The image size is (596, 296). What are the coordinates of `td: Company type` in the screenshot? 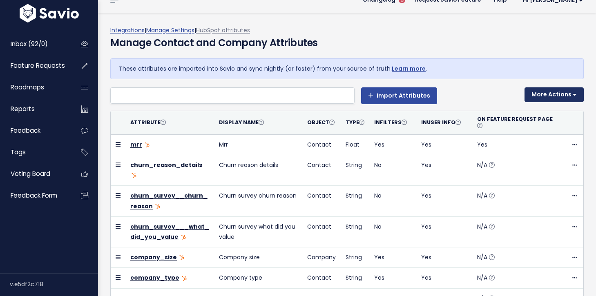 It's located at (258, 278).